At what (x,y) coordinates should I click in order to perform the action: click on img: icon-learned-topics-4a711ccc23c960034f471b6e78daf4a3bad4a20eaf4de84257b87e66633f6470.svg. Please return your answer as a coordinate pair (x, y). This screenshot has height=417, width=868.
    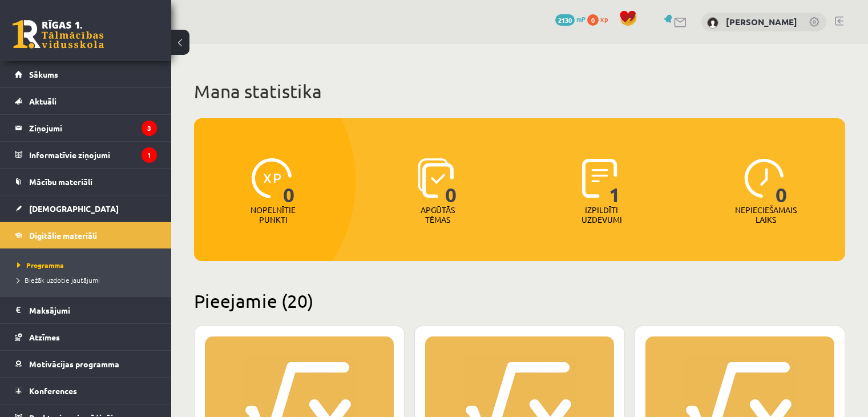
    Looking at the image, I should click on (436, 178).